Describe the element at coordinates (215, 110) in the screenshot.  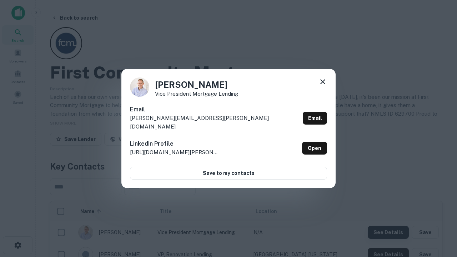
I see `h6: Email` at that location.